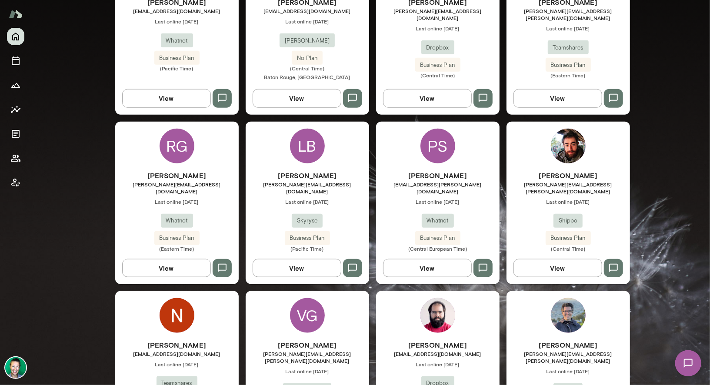 The height and width of the screenshot is (385, 710). I want to click on span: Dropbox, so click(438, 48).